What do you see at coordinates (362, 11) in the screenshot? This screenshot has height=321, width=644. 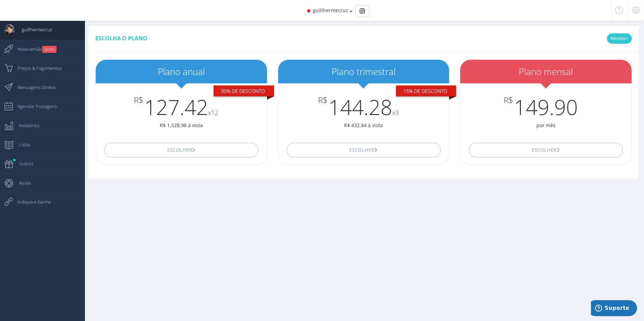 I see `div: Basic example` at bounding box center [362, 11].